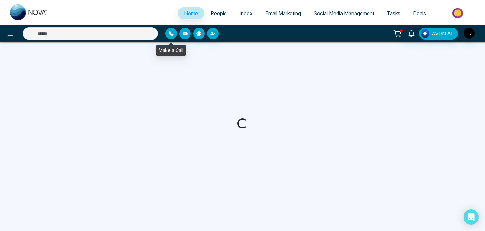  I want to click on span: People, so click(219, 13).